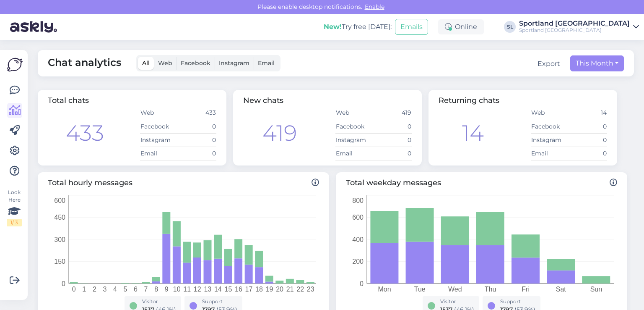 This screenshot has width=644, height=310. What do you see at coordinates (280, 289) in the screenshot?
I see `tspan: 20` at bounding box center [280, 289].